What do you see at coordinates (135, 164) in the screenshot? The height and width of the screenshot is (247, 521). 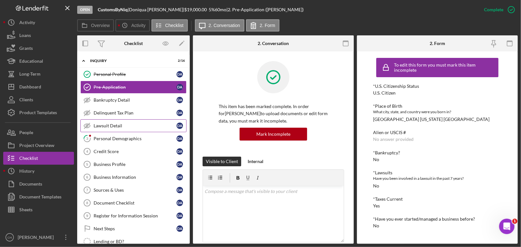 I see `div: Business Profile` at bounding box center [135, 164].